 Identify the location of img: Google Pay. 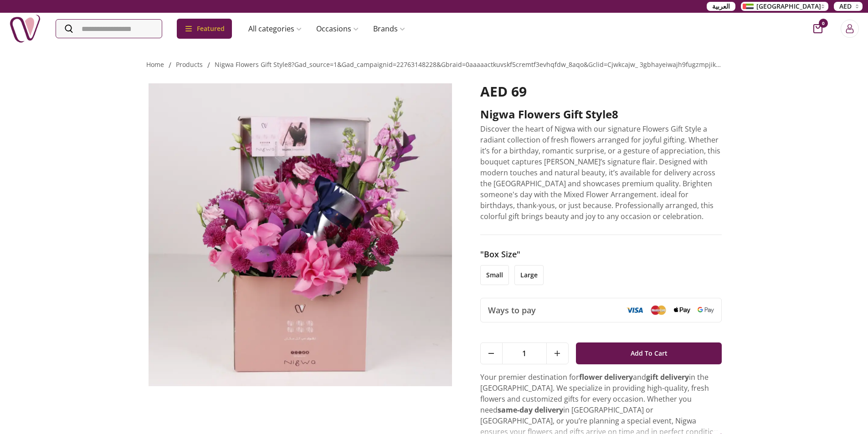
(706, 310).